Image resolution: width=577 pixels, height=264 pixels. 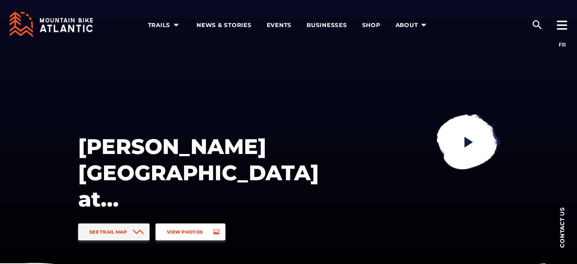 What do you see at coordinates (371, 25) in the screenshot?
I see `span: Shop` at bounding box center [371, 25].